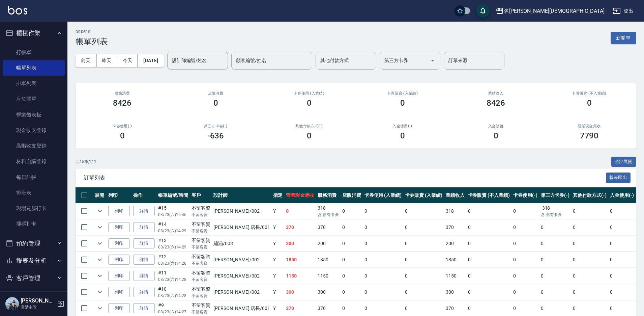  What do you see at coordinates (216, 126) in the screenshot?
I see `h2: 第三方卡券(-)` at bounding box center [216, 126].